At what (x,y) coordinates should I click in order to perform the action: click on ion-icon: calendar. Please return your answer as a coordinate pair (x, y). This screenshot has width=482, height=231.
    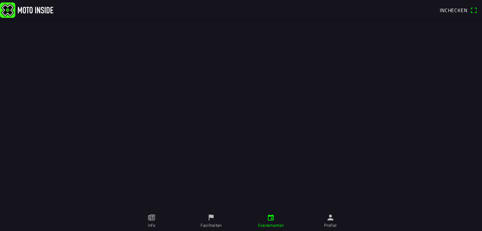
    Looking at the image, I should click on (271, 217).